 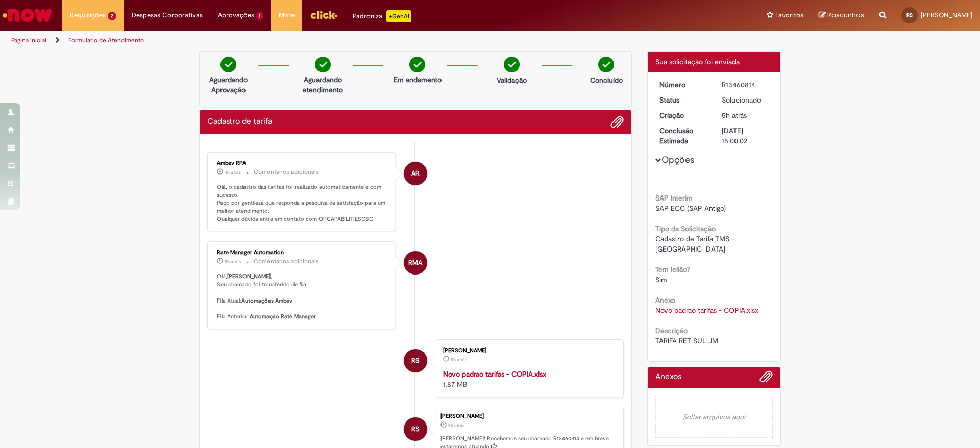 I want to click on a: Rascunhos, so click(x=841, y=16).